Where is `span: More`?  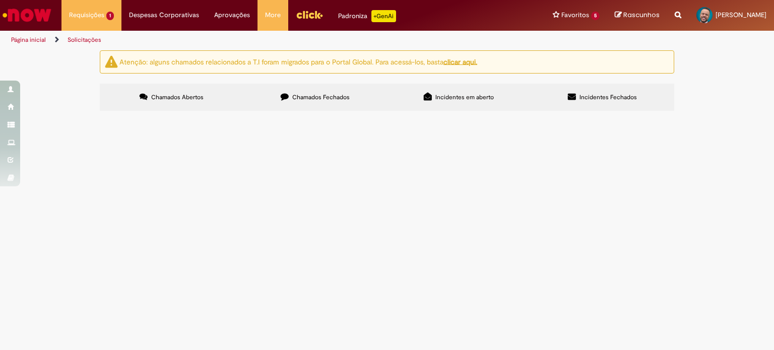
span: More is located at coordinates (273, 15).